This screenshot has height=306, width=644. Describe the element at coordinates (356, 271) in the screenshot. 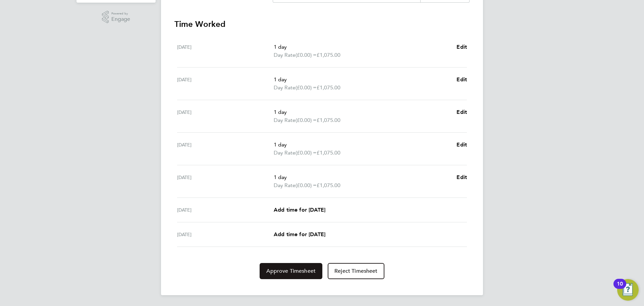

I see `button: Reject Timesheet` at that location.